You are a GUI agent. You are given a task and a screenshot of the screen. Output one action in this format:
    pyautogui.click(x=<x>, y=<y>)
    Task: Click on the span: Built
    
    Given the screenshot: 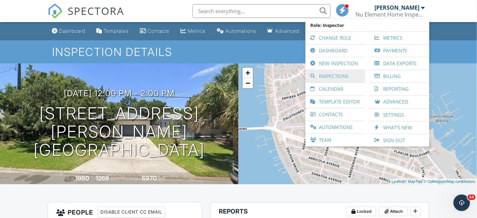 What is the action you would take?
    pyautogui.click(x=70, y=179)
    